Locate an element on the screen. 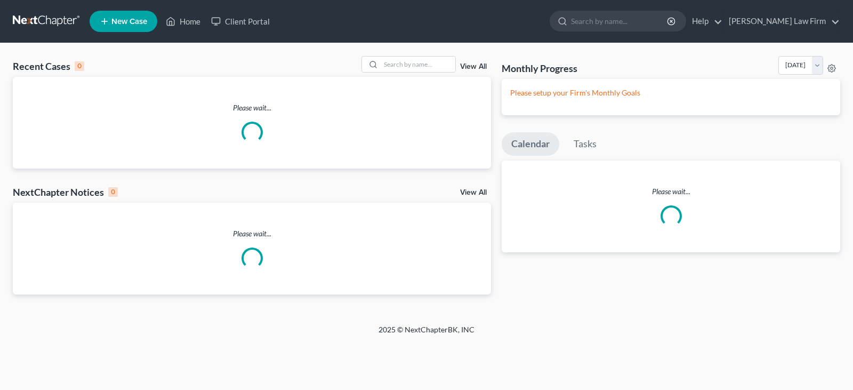 Image resolution: width=853 pixels, height=390 pixels. div: 2025 © NextChapterBK, INC is located at coordinates (427, 334).